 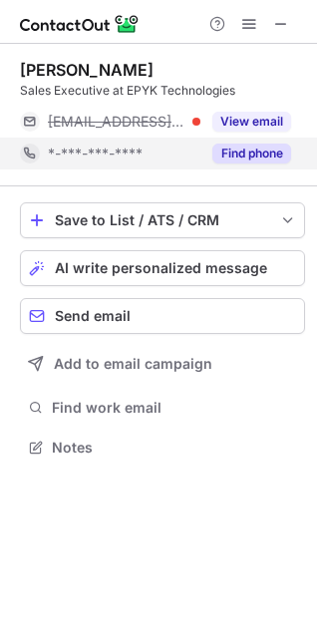 I want to click on span: Send email, so click(x=93, y=316).